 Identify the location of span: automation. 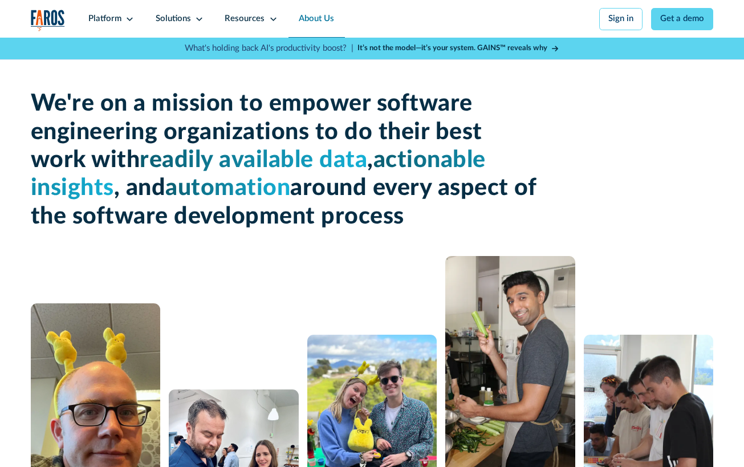
(227, 187).